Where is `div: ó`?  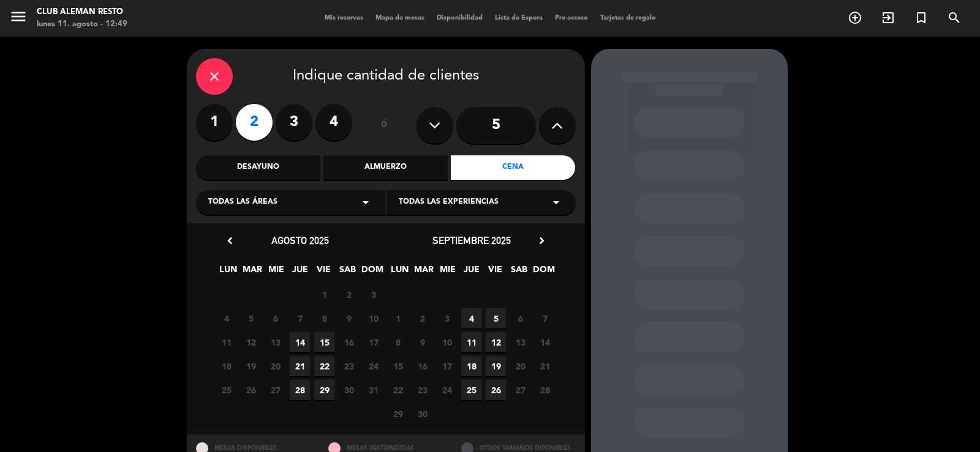
div: ó is located at coordinates (384, 126).